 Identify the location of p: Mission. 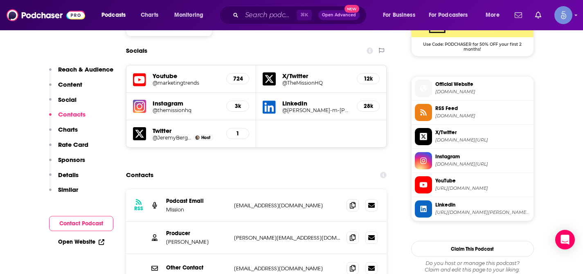
(197, 210).